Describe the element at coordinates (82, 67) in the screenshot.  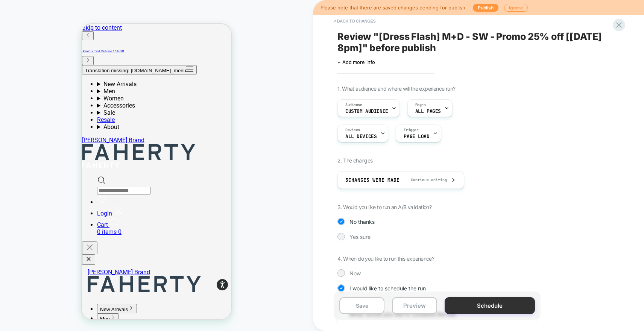
I see `summary: Men` at that location.